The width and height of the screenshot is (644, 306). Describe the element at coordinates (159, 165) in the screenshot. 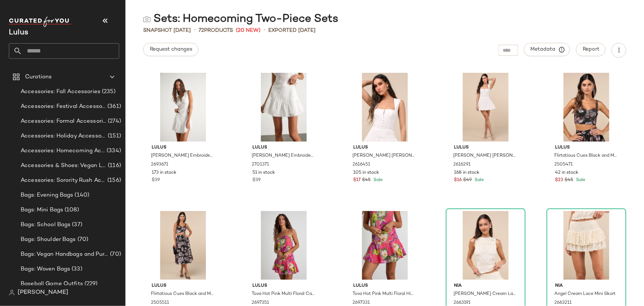

I see `span: 2693671` at that location.